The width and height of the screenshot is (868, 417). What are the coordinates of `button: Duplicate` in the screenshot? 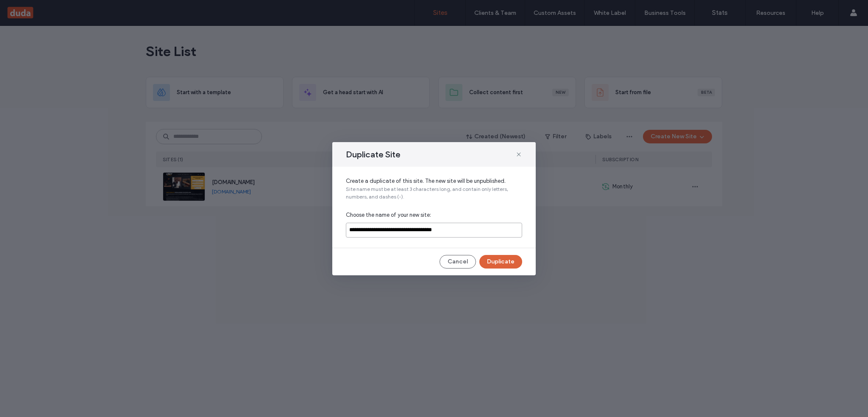 It's located at (501, 262).